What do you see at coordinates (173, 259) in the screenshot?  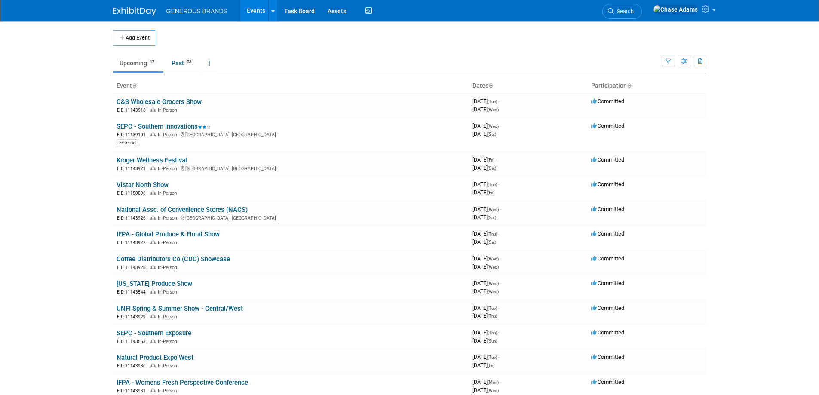 I see `a: Coffee Distributors Co (CDC) Showcase` at bounding box center [173, 259].